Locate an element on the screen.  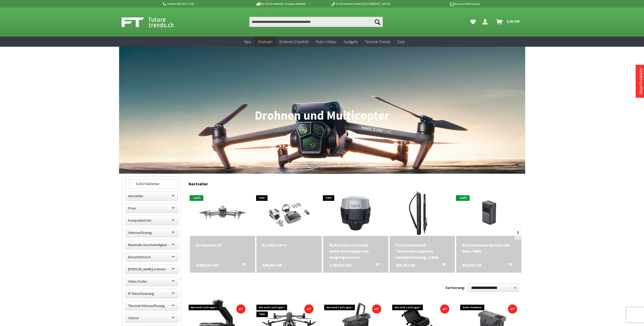
span: 6.090,00 CHF is located at coordinates (207, 265).